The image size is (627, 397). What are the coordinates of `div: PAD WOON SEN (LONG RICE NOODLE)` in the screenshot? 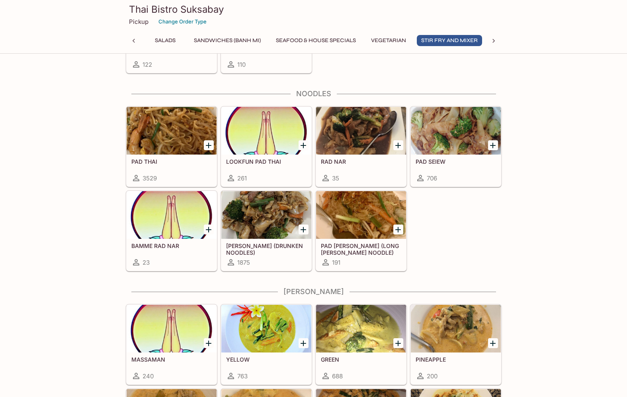 It's located at (361, 215).